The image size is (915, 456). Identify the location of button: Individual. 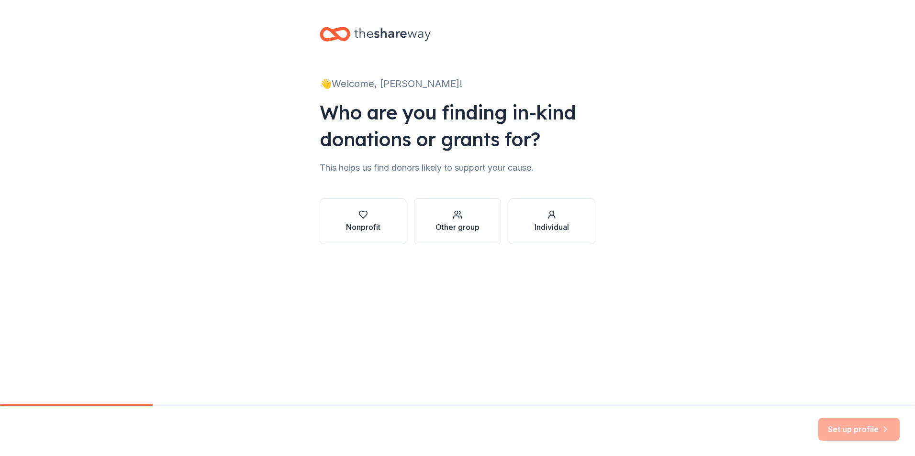
(552, 221).